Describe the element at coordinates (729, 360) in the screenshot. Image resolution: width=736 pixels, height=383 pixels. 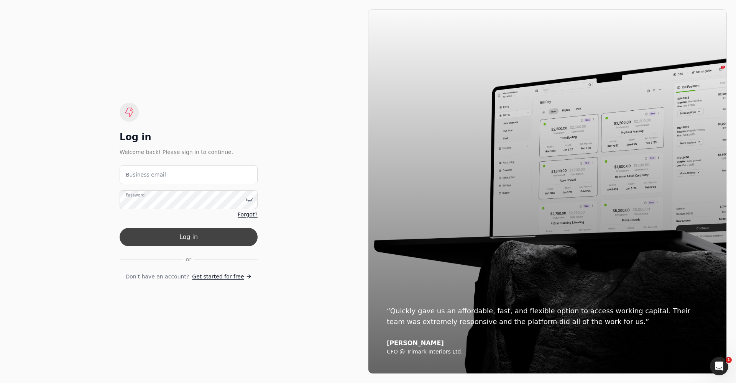
I see `span: 1` at that location.